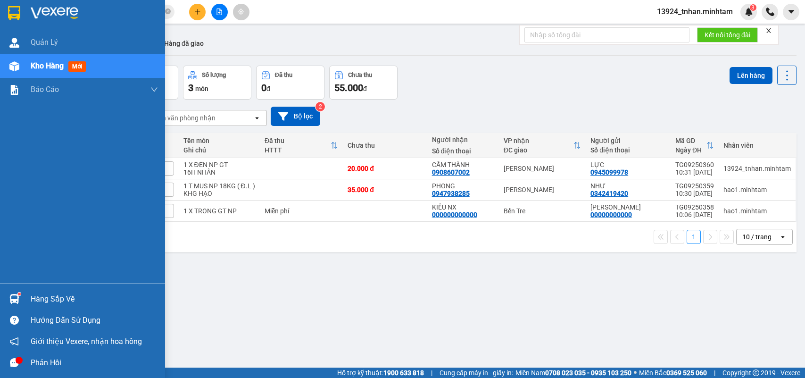 This screenshot has height=378, width=805. I want to click on div: Hàng sắp về, so click(94, 299).